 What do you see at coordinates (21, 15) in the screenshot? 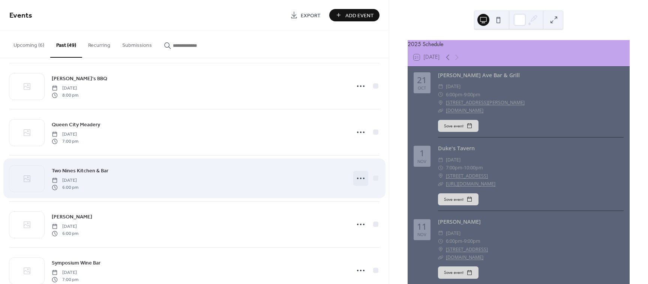
I see `span: Events` at bounding box center [21, 15].